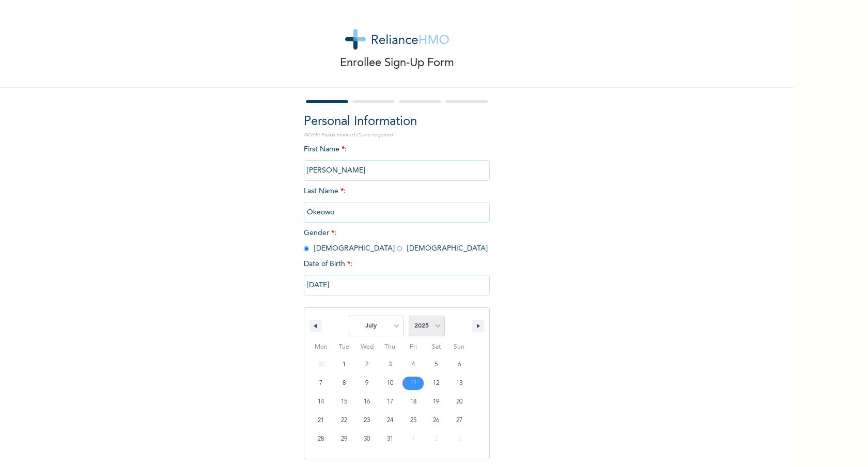 This screenshot has height=467, width=868. What do you see at coordinates (460, 365) in the screenshot?
I see `span: 6` at bounding box center [460, 365].